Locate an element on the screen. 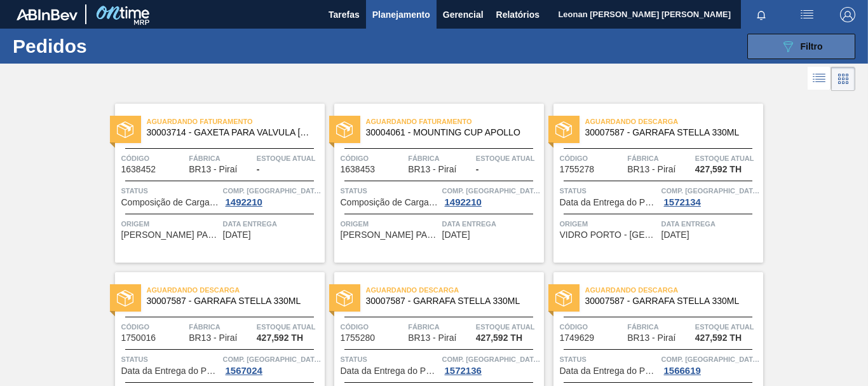 This screenshot has height=386, width=868. button: Notificações is located at coordinates (762, 15).